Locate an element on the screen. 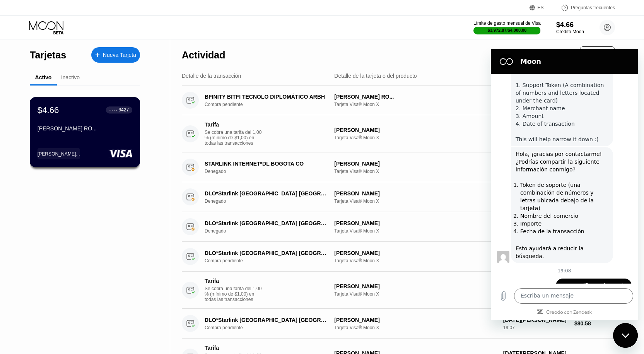  font: STARLINK INTERNET*DL BOGOTA CO is located at coordinates (254, 164).